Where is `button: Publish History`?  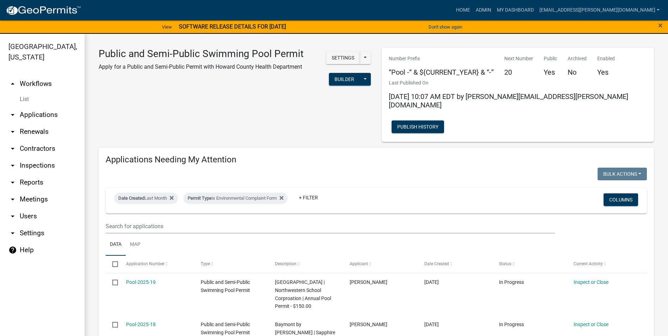
button: Publish History is located at coordinates (418, 127).